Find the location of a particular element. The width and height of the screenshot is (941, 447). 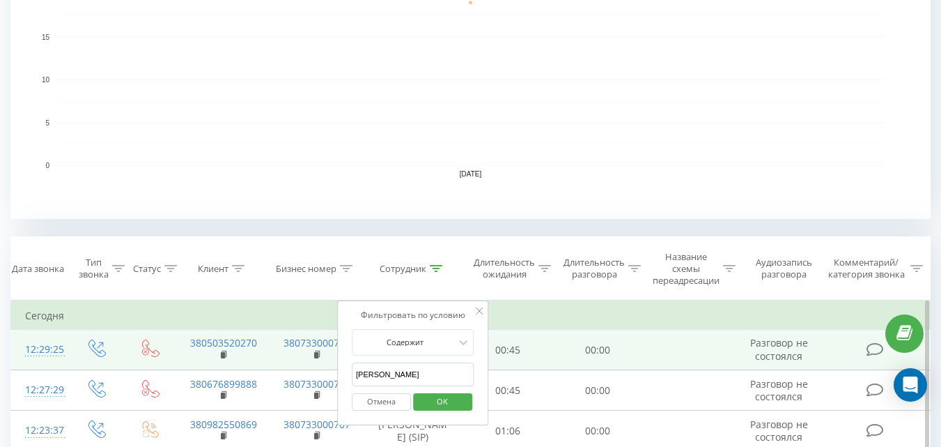

div: Статус is located at coordinates (147, 268).